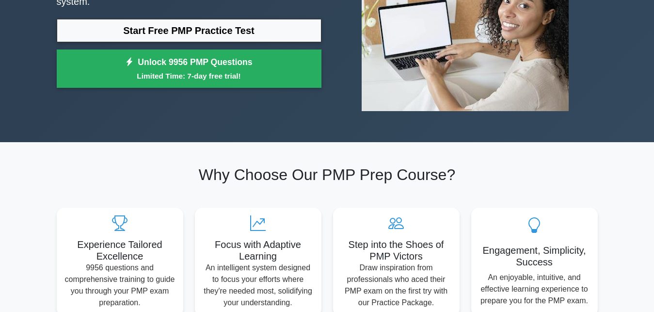 The width and height of the screenshot is (654, 312). What do you see at coordinates (258, 285) in the screenshot?
I see `p: An intelligent system designed to focus your efforts where they're needed most, solidifying your ...` at bounding box center [258, 285].